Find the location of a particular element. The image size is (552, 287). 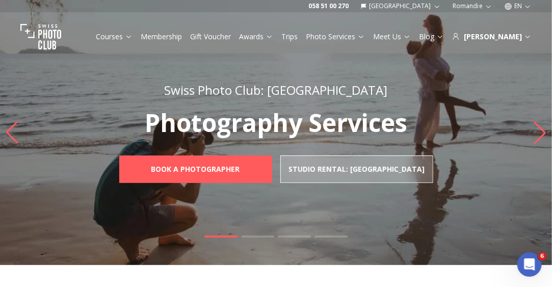

a: Membership is located at coordinates (161, 37).